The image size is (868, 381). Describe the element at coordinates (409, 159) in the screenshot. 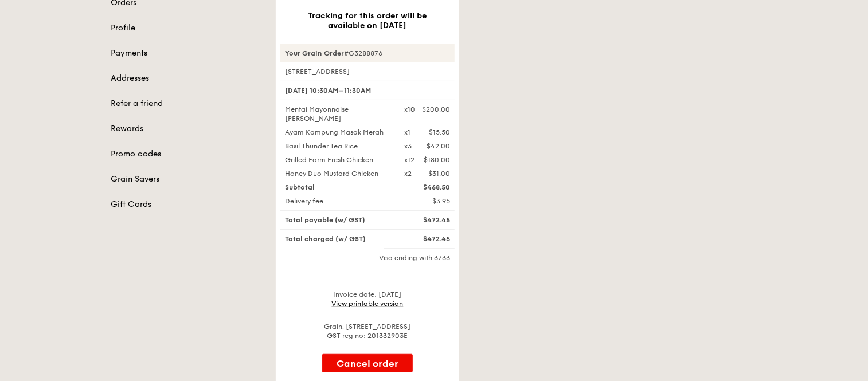

I see `div: x12` at that location.